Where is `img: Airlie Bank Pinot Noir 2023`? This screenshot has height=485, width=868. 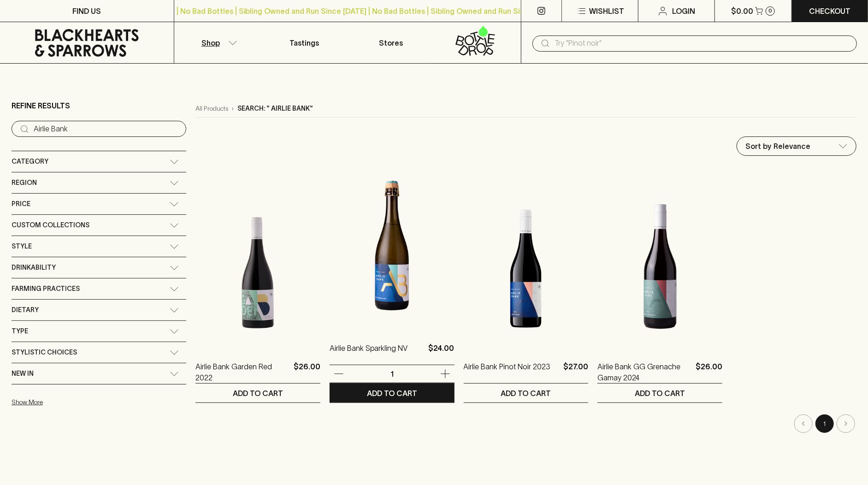
img: Airlie Bank Pinot Noir 2023 is located at coordinates (526, 267).